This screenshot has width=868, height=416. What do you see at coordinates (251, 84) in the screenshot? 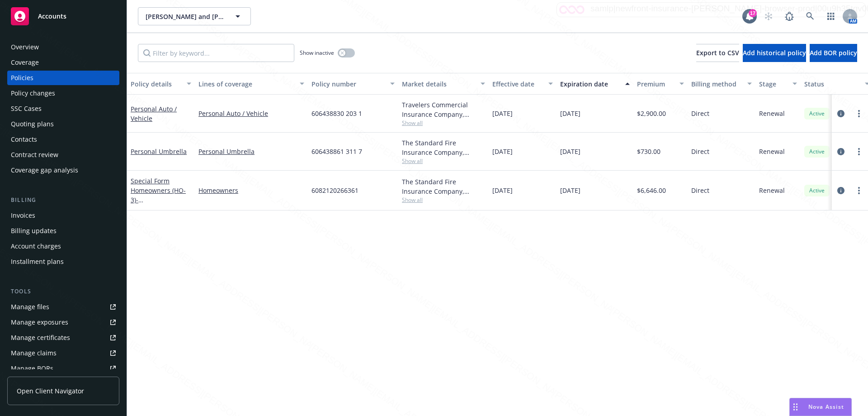
I see `button: Lines of coverage` at bounding box center [251, 84].